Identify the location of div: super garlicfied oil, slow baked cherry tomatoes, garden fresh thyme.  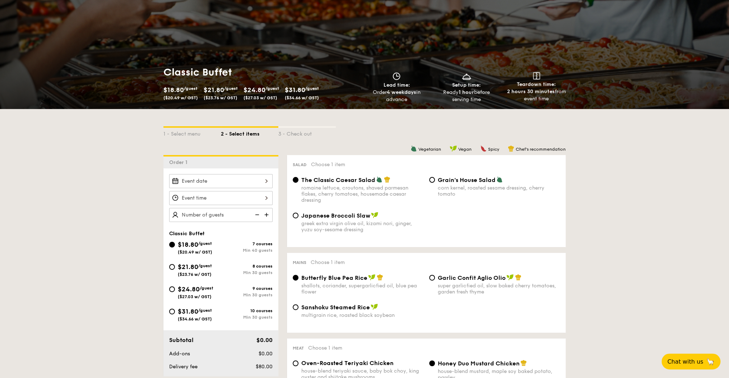
(499, 289).